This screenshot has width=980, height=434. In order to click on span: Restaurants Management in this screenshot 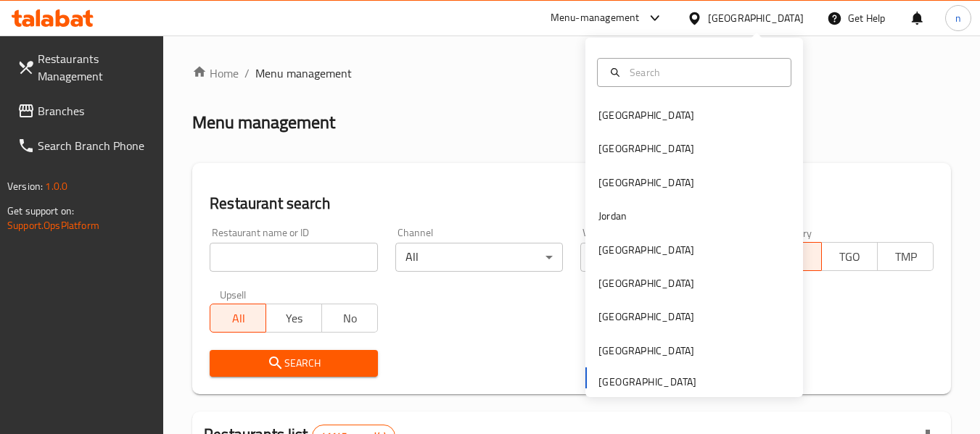, I will do `click(95, 67)`.